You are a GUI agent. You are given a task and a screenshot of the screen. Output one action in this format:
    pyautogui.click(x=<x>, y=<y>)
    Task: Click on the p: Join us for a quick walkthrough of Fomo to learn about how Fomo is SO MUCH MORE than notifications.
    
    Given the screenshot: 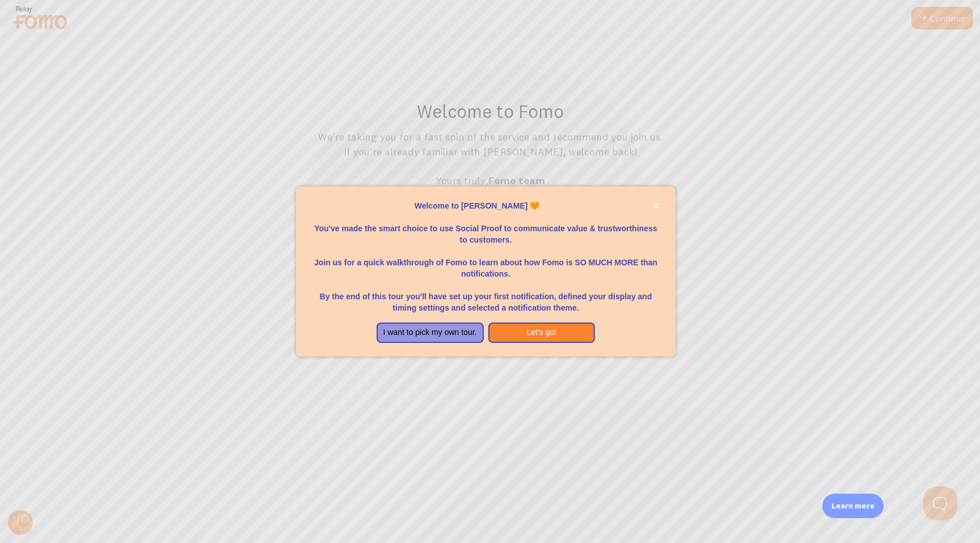 What is the action you would take?
    pyautogui.click(x=485, y=263)
    